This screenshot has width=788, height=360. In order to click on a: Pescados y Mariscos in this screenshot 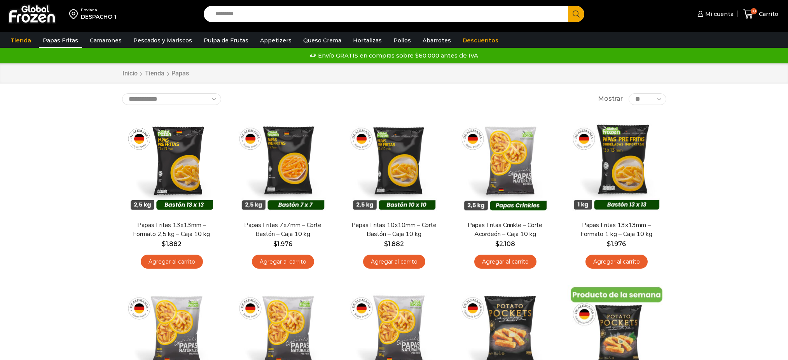, I will do `click(162, 40)`.